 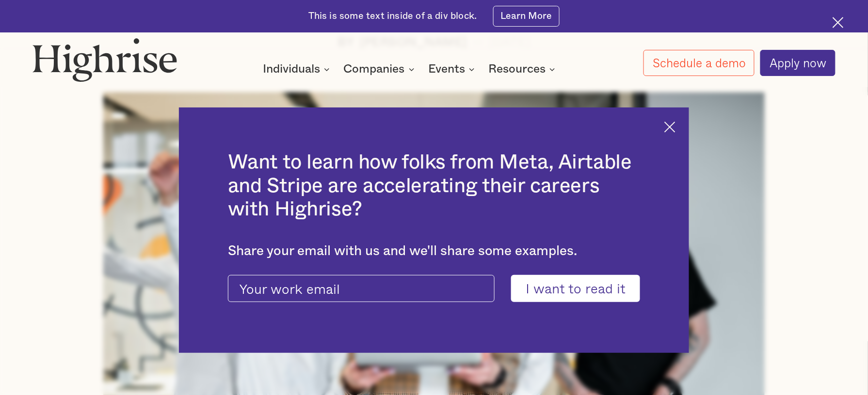 I want to click on input: Your work email, so click(x=361, y=289).